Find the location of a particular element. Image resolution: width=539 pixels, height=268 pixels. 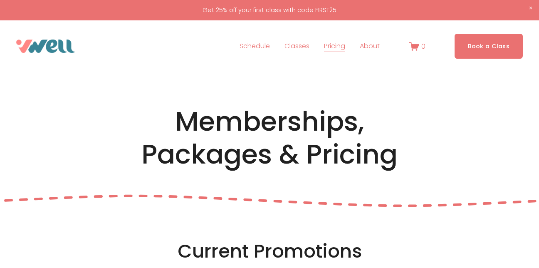

h1: Memberships, Packages & Pricing is located at coordinates (269, 138).